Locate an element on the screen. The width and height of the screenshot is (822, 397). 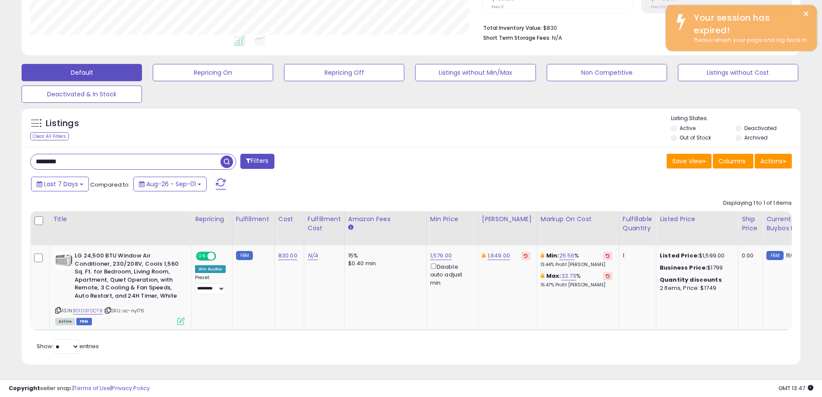
a: Privacy Policy is located at coordinates (131, 388).